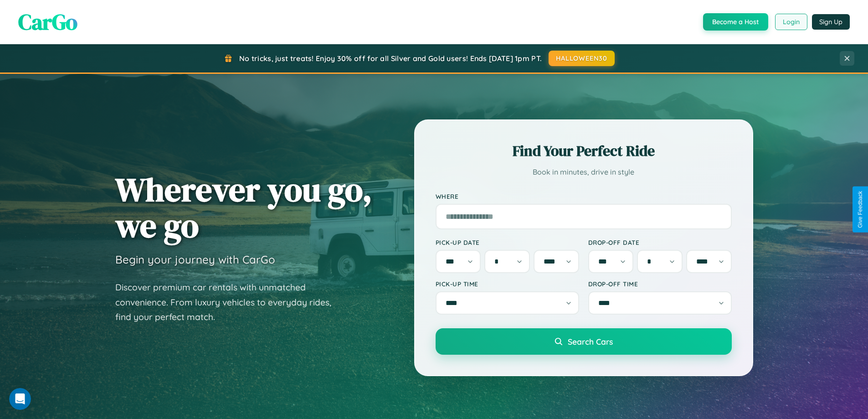 The height and width of the screenshot is (419, 868). I want to click on button: HALLOWEEN30, so click(582, 58).